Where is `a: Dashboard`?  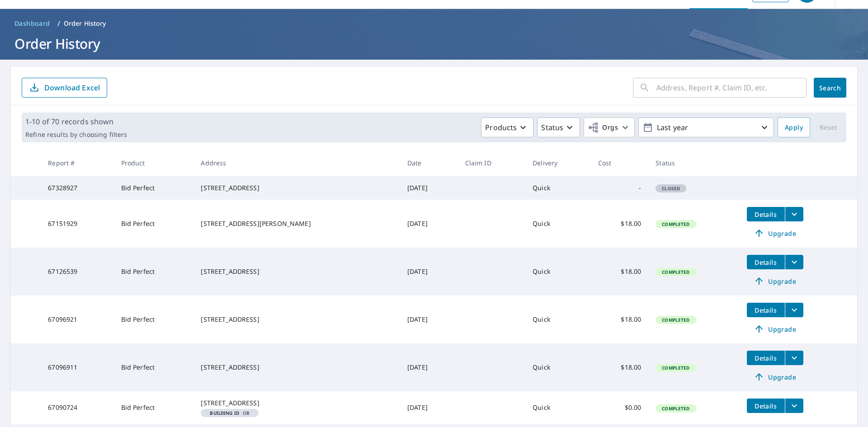 a: Dashboard is located at coordinates (32, 24).